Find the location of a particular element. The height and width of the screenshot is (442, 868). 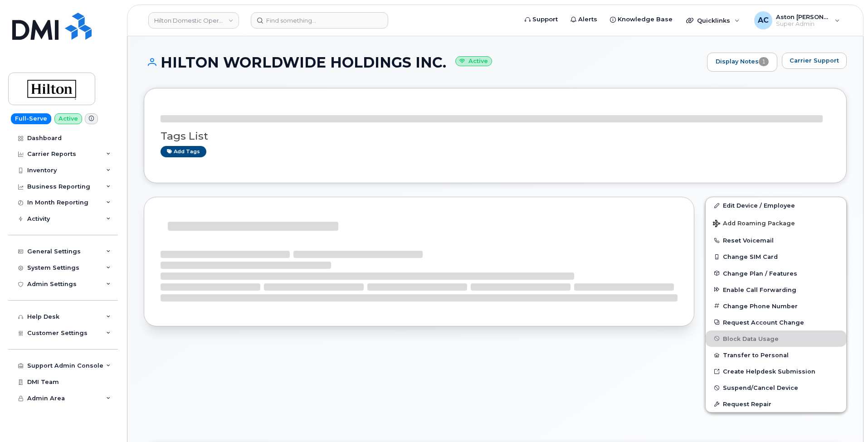

small: Active is located at coordinates (474, 61).